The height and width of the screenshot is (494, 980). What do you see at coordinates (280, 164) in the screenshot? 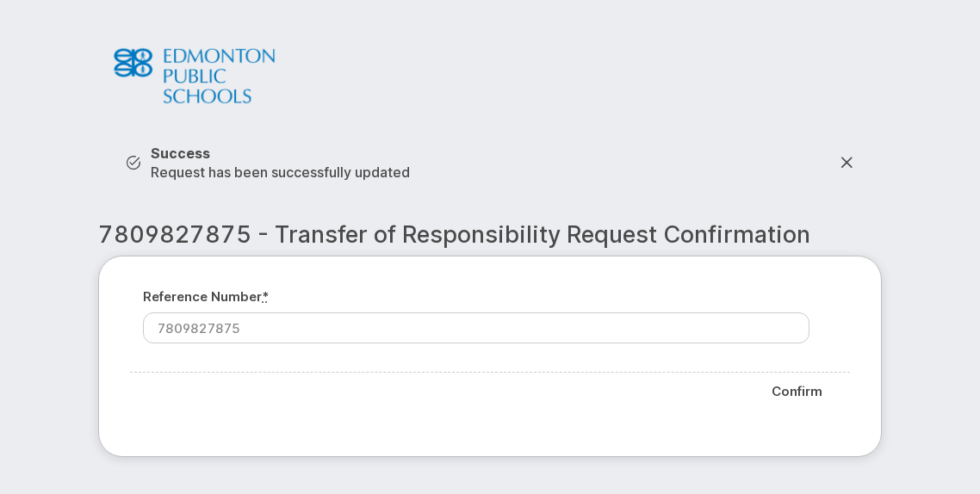
I see `div: Request has been successfully updated` at bounding box center [280, 164].